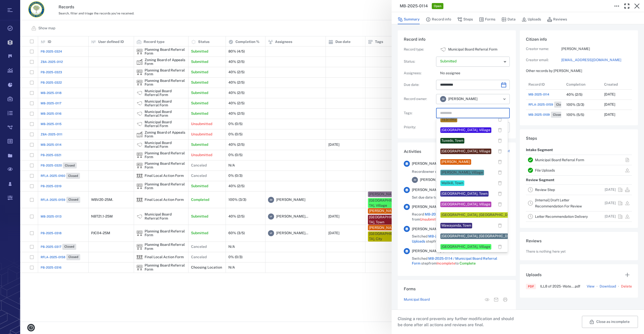 Image resolution: width=644 pixels, height=334 pixels. What do you see at coordinates (544, 60) in the screenshot?
I see `p: Creator email:` at bounding box center [544, 60].